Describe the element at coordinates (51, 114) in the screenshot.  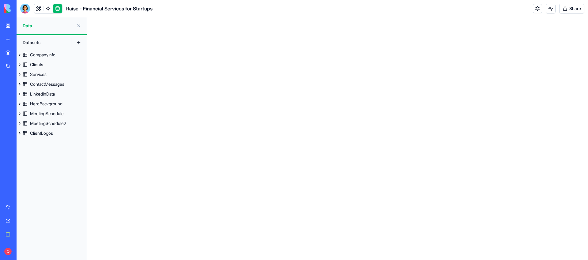
I see `a: MeetingSchedule` at that location.